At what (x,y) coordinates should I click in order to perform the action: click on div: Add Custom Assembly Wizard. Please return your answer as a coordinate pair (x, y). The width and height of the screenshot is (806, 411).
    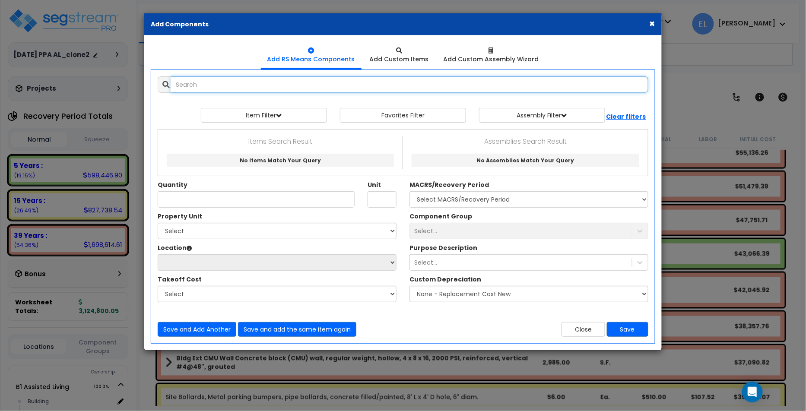
    Looking at the image, I should click on (491, 59).